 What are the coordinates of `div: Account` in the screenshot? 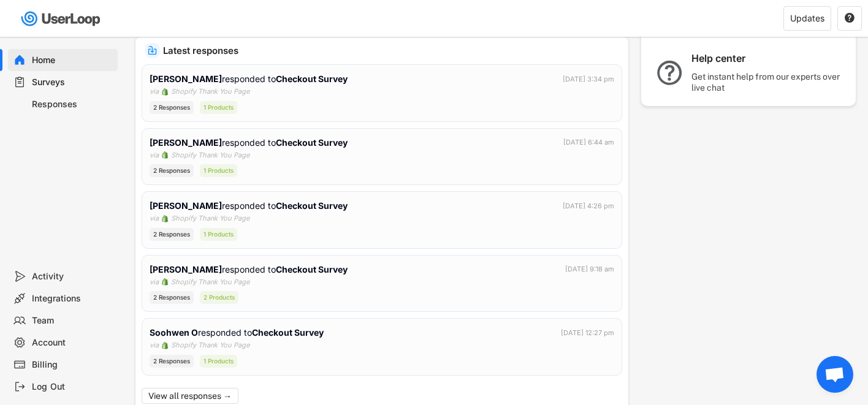 It's located at (73, 343).